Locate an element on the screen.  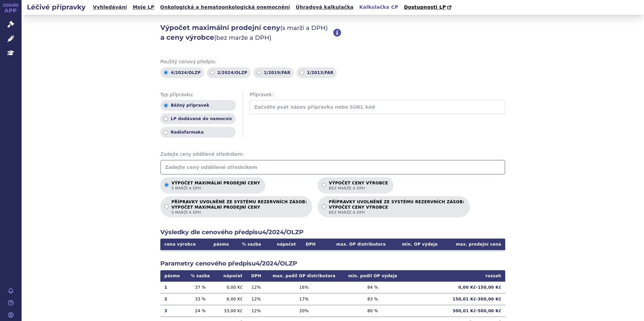
h2: Léčivé přípravky is located at coordinates (56, 7).